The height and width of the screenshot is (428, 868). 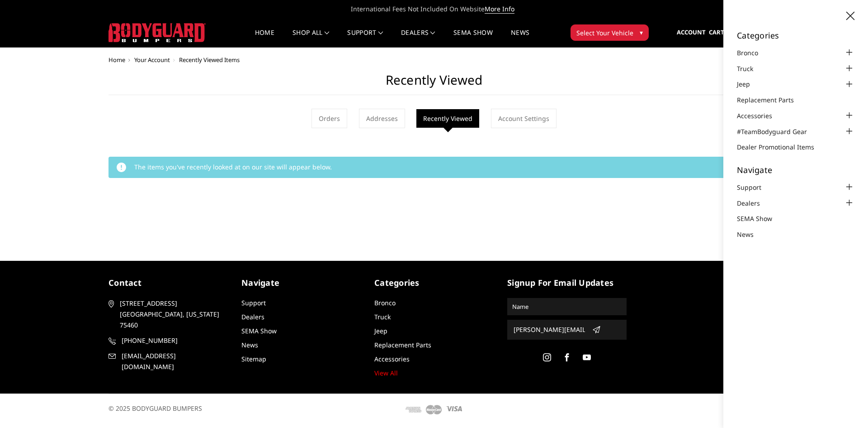 What do you see at coordinates (151, 59) in the screenshot?
I see `a: Your Account` at bounding box center [151, 59].